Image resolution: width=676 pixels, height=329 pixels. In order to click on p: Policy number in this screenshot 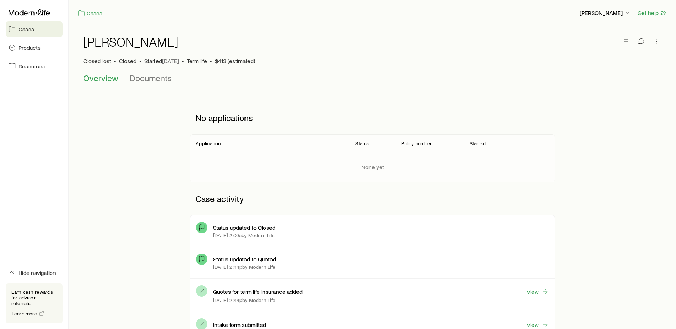, I will do `click(417, 144)`.